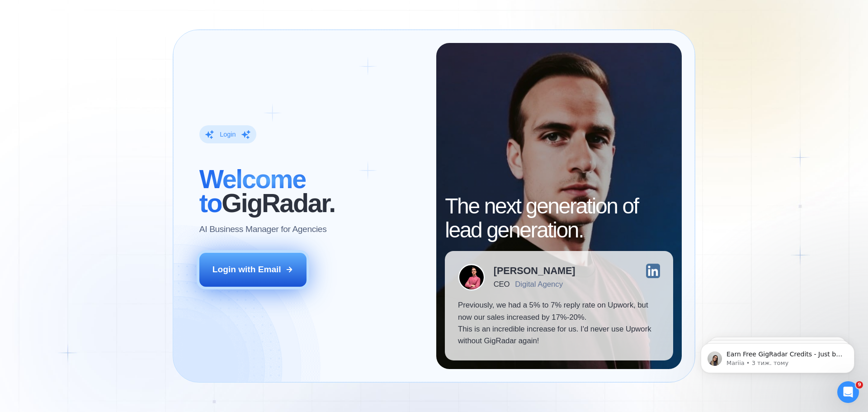  What do you see at coordinates (247, 270) in the screenshot?
I see `div: Login with Email` at bounding box center [247, 270].